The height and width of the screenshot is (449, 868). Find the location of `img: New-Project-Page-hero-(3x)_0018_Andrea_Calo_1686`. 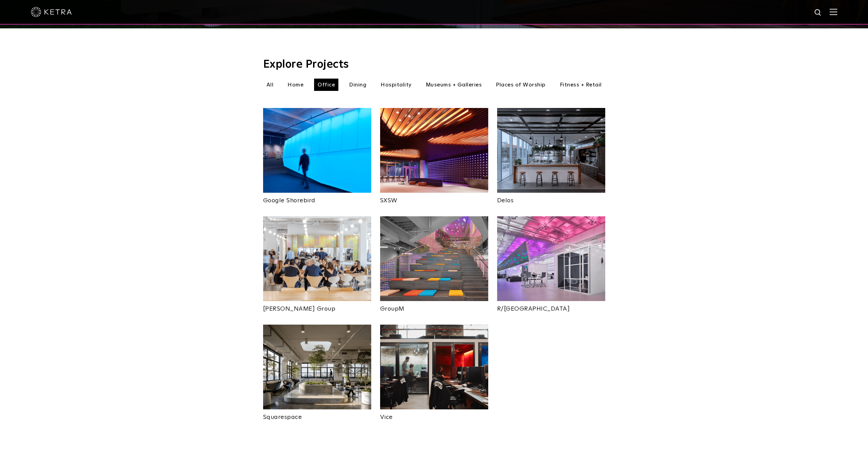

img: New-Project-Page-hero-(3x)_0018_Andrea_Calo_1686 is located at coordinates (434, 150).